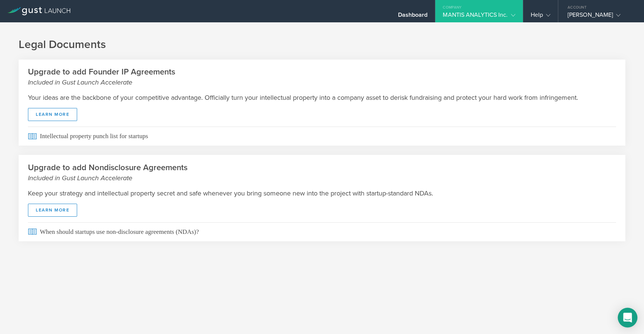  What do you see at coordinates (540, 17) in the screenshot?
I see `div: Help` at bounding box center [540, 17].